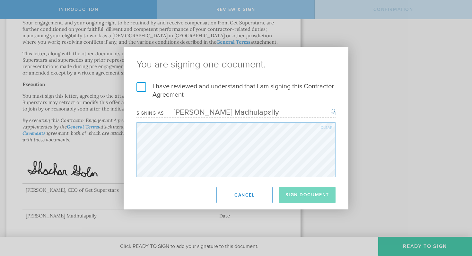  What do you see at coordinates (455, 221) in the screenshot?
I see `div: Chat Widget` at bounding box center [455, 221].